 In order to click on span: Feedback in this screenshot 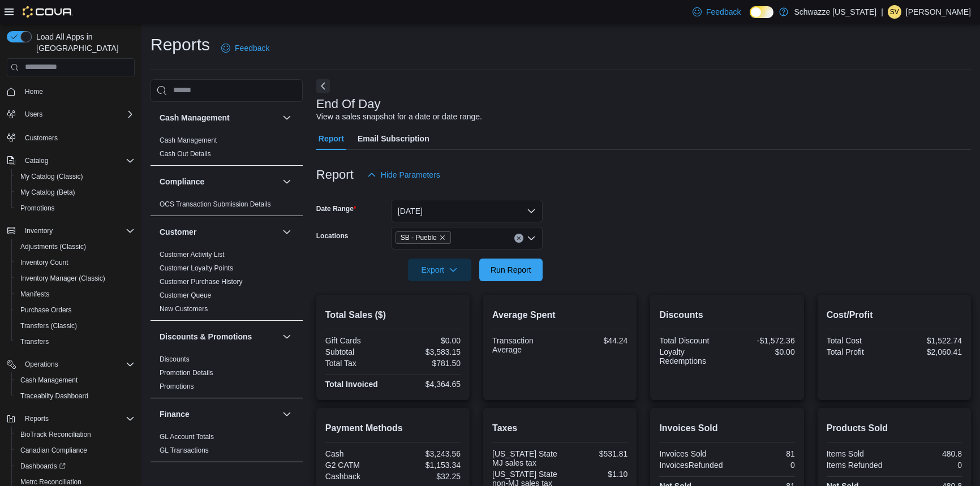, I will do `click(252, 48)`.